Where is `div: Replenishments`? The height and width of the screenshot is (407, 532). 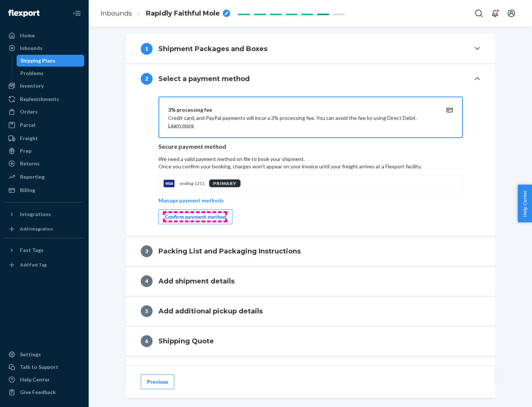 div: Replenishments is located at coordinates (39, 100).